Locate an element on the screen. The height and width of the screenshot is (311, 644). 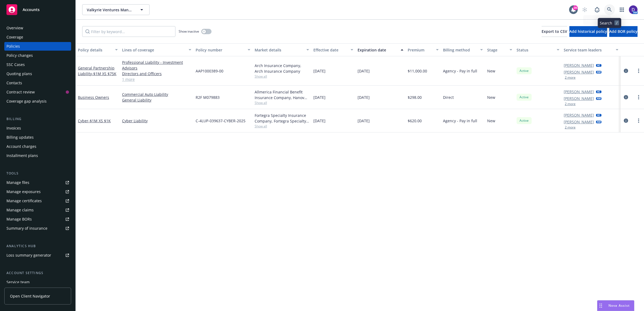
a: Start snowing is located at coordinates (584, 10).